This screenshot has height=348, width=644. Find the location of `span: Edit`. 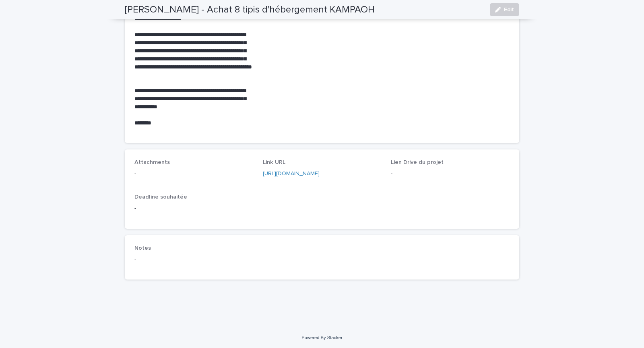

span: Edit is located at coordinates (509, 10).